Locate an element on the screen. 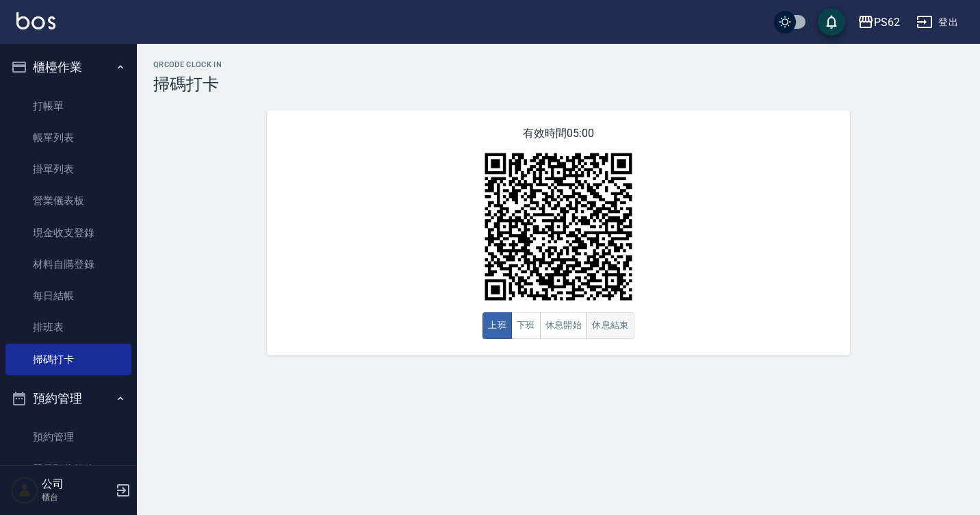 This screenshot has height=515, width=980. a: 材料自購登錄 is located at coordinates (69, 264).